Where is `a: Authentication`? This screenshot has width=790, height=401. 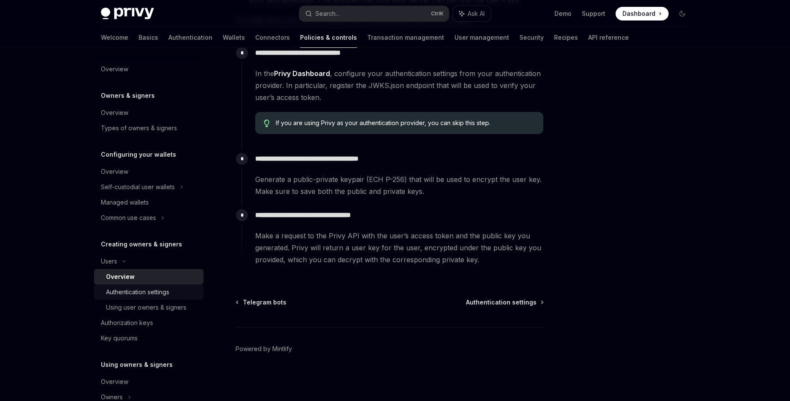 a: Authentication is located at coordinates (190, 38).